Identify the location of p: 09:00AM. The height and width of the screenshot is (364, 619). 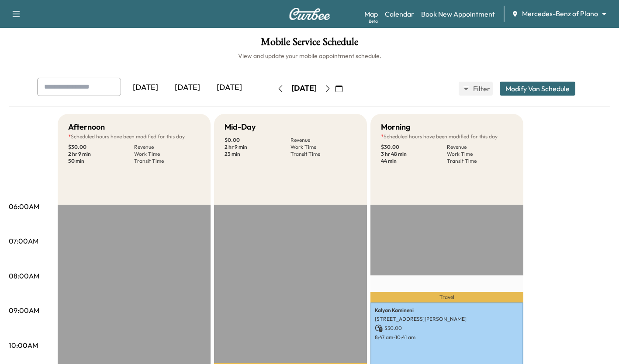
(24, 310).